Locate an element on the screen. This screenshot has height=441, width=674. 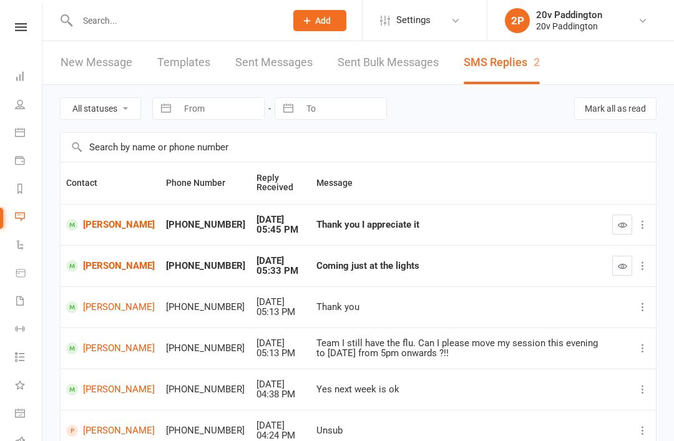
div: Thank you is located at coordinates (459, 307).